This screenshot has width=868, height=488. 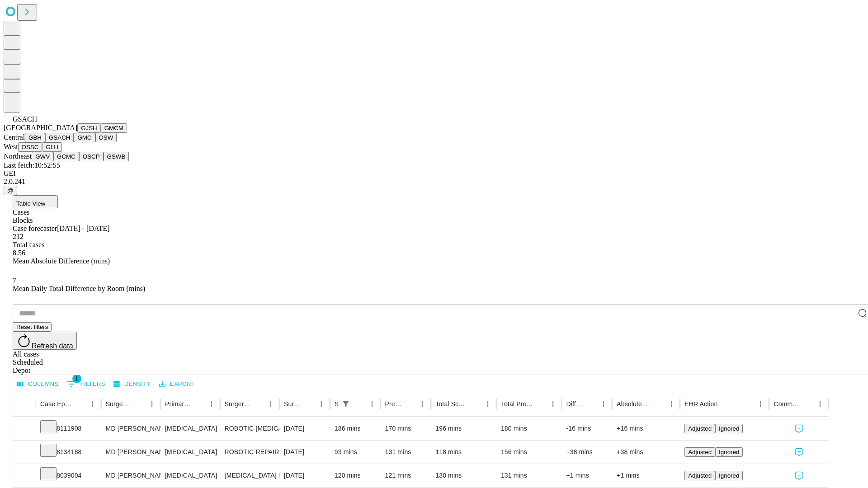 What do you see at coordinates (575, 404) in the screenshot?
I see `div: Difference` at bounding box center [575, 404].